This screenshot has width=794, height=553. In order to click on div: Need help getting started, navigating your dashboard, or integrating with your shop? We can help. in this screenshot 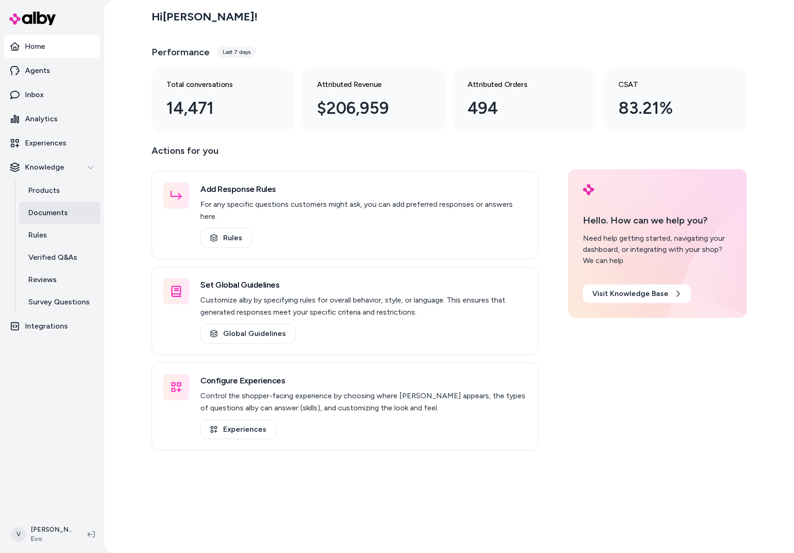, I will do `click(657, 250)`.